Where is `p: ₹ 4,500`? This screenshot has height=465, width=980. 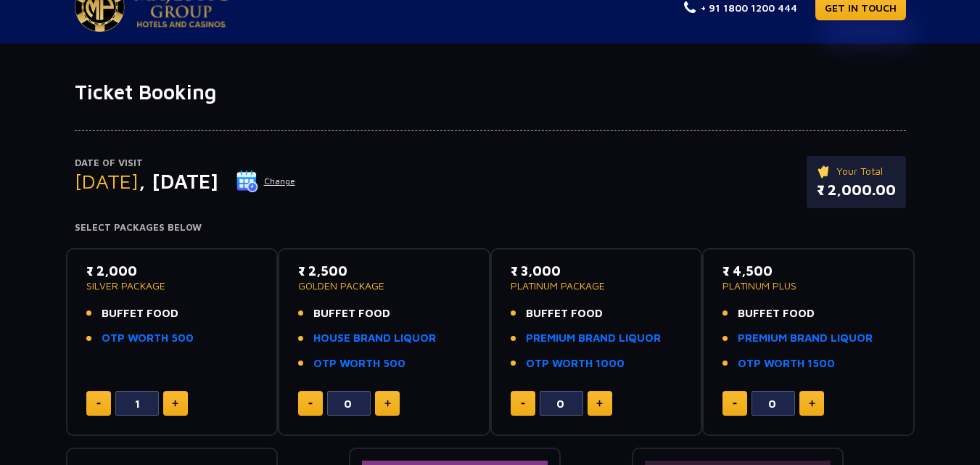 p: ₹ 4,500 is located at coordinates (808, 271).